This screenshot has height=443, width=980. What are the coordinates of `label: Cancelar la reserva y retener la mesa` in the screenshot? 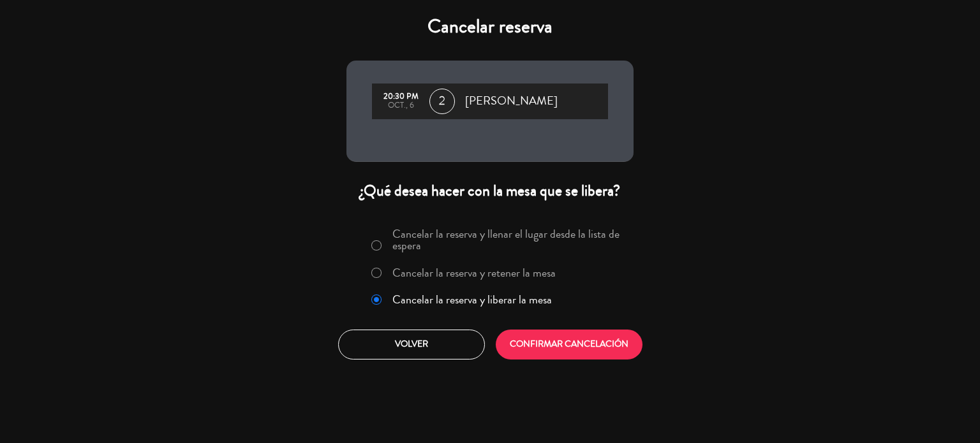 It's located at (474, 273).